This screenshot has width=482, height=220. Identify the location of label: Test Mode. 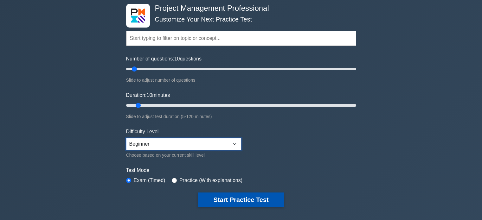
(241, 171).